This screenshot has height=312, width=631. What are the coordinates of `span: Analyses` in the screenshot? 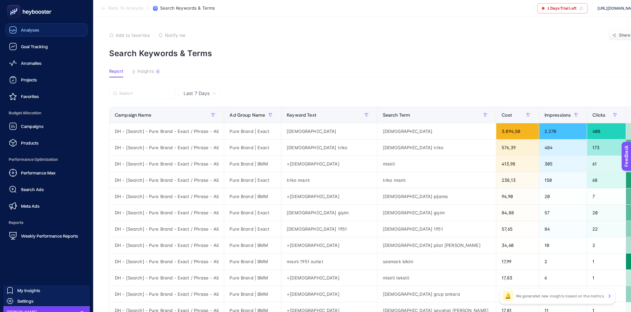 It's located at (30, 30).